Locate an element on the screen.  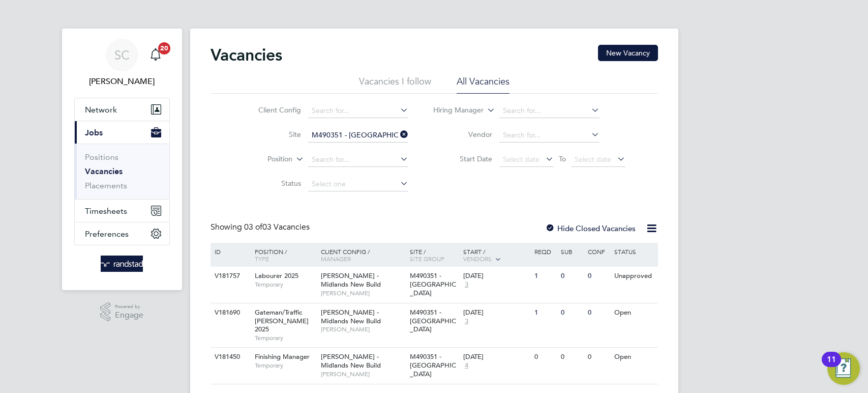
button: Preferences is located at coordinates (122, 233).